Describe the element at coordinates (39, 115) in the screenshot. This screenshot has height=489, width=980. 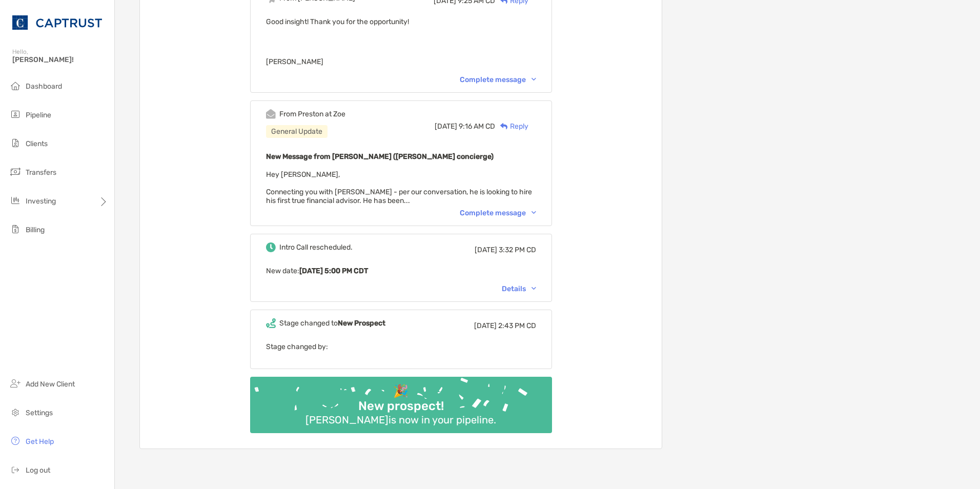
I see `span: Pipeline` at that location.